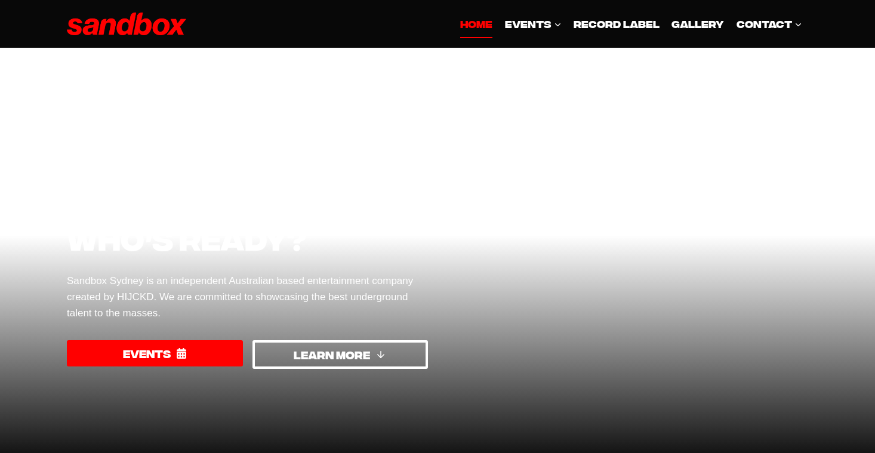 Image resolution: width=875 pixels, height=453 pixels. I want to click on a: CONTACT, so click(769, 24).